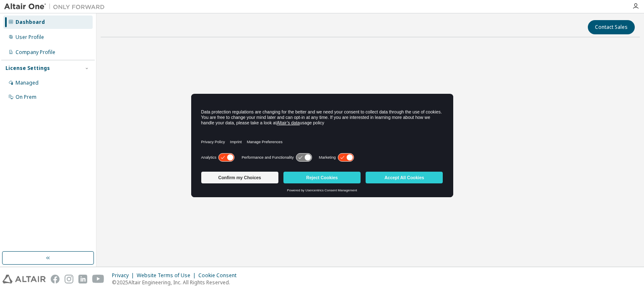  Describe the element at coordinates (24, 279) in the screenshot. I see `img: altair_logo.svg` at that location.